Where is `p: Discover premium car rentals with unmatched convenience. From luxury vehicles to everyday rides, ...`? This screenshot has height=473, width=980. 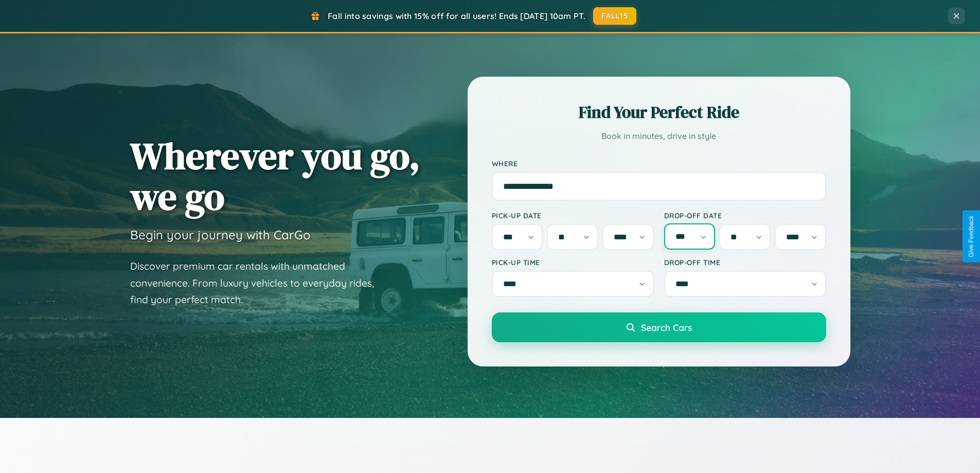 p: Discover premium car rentals with unmatched convenience. From luxury vehicles to everyday rides, ... is located at coordinates (259, 283).